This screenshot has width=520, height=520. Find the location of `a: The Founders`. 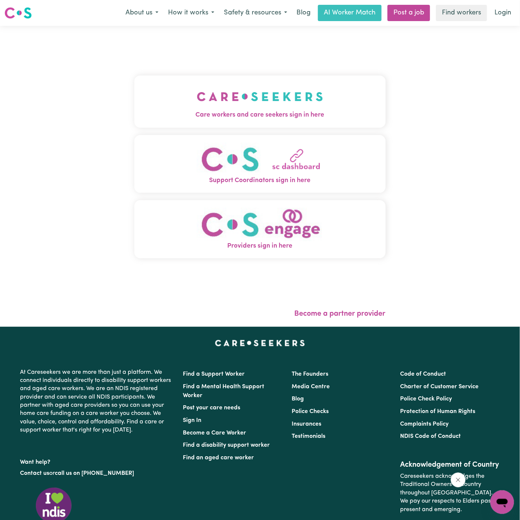

a: The Founders is located at coordinates (310, 375).